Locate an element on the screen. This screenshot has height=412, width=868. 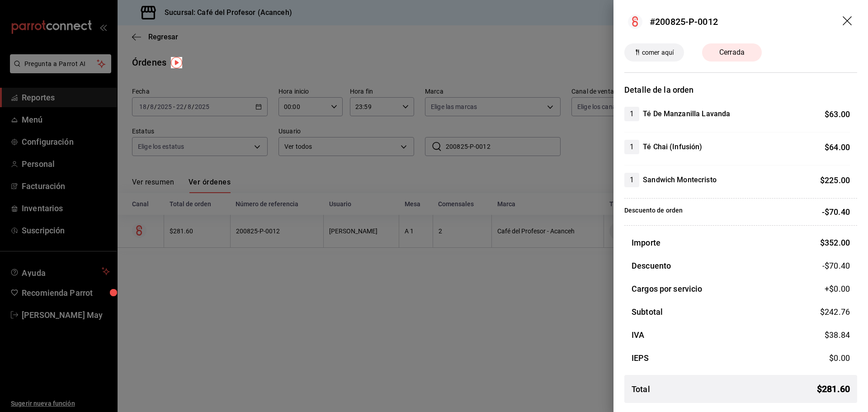
h3: Subtotal is located at coordinates (647, 312).